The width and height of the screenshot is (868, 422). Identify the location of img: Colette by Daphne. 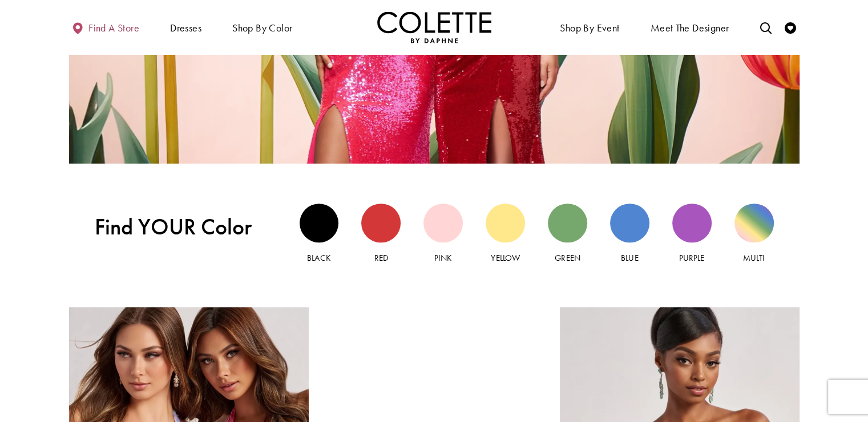
(434, 27).